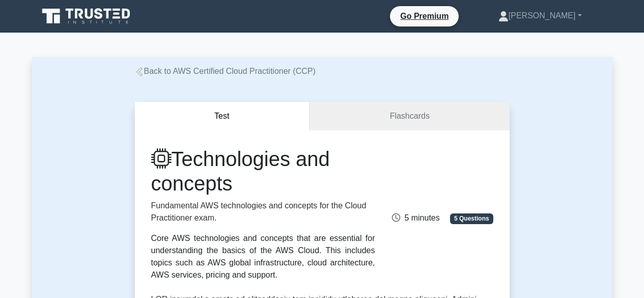 The width and height of the screenshot is (644, 298). What do you see at coordinates (263, 257) in the screenshot?
I see `div: Core AWS technologies and concepts that are essential for understanding the basics of the AWS Clo...` at bounding box center [263, 257].